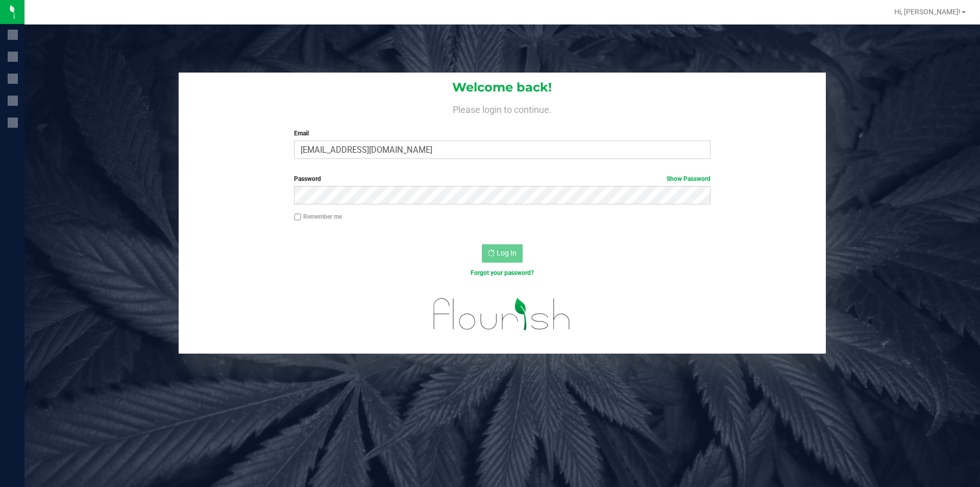  What do you see at coordinates (307, 179) in the screenshot?
I see `span: Password` at bounding box center [307, 179].